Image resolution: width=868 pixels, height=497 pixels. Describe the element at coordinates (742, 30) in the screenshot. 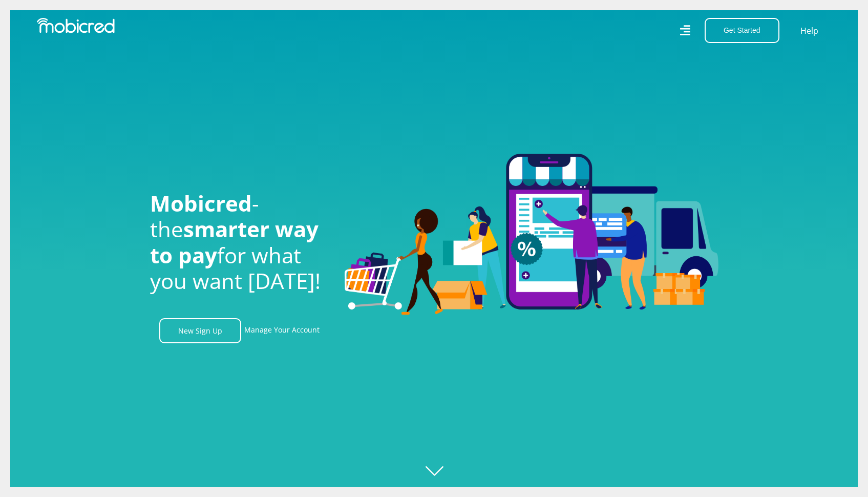

I see `button: Get Started` at that location.